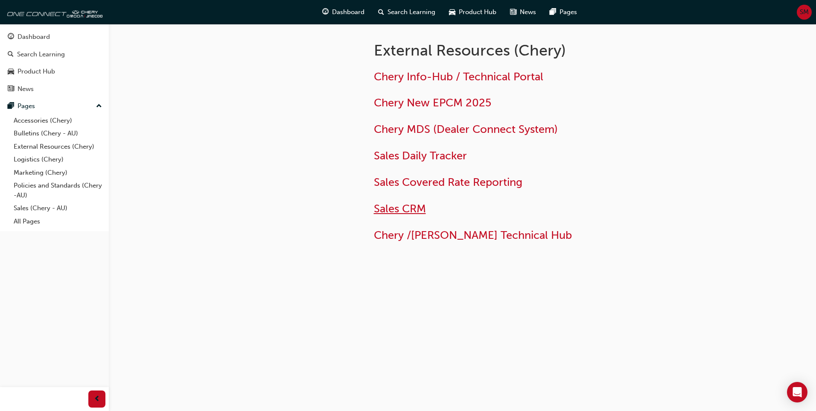 The image size is (816, 411). I want to click on span: Chery New EPCM 2025, so click(432, 102).